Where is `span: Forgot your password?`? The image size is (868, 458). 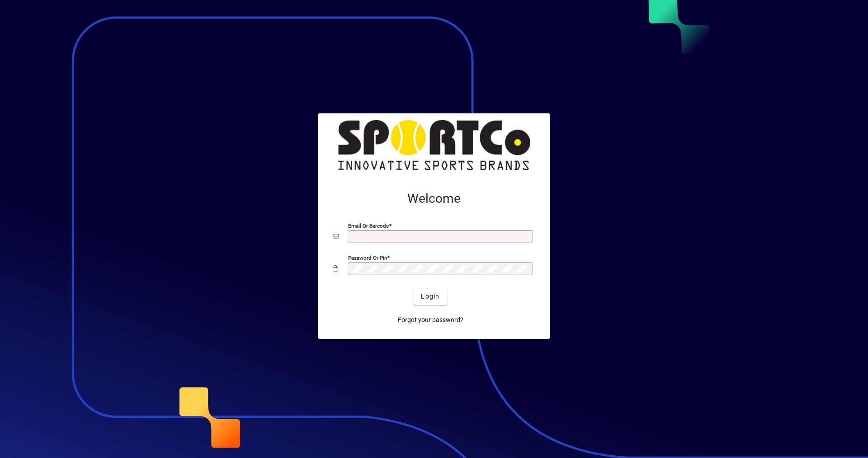
span: Forgot your password? is located at coordinates (430, 320).